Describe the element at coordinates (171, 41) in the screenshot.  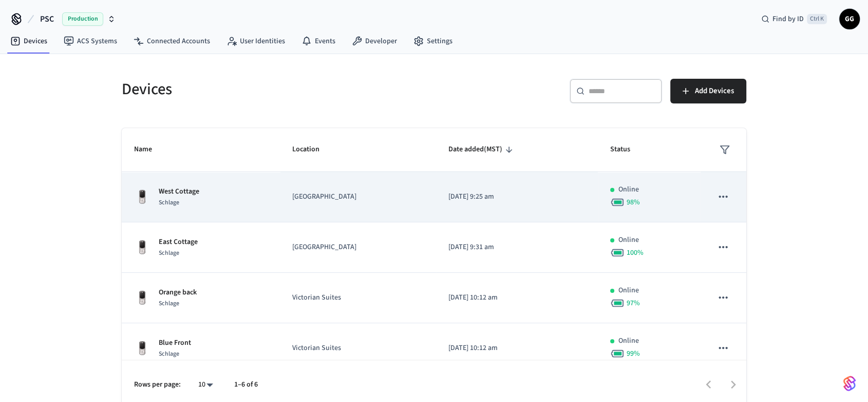
I see `a: Connected Accounts` at that location.